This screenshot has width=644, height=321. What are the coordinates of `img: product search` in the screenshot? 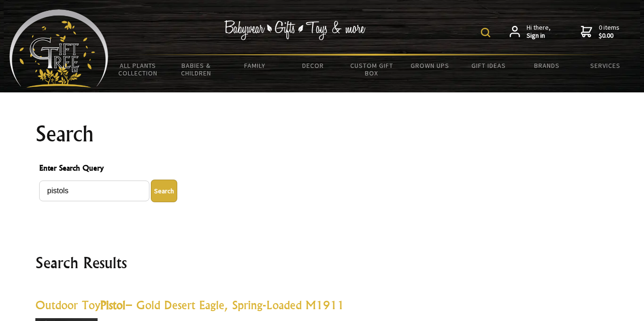 It's located at (486, 33).